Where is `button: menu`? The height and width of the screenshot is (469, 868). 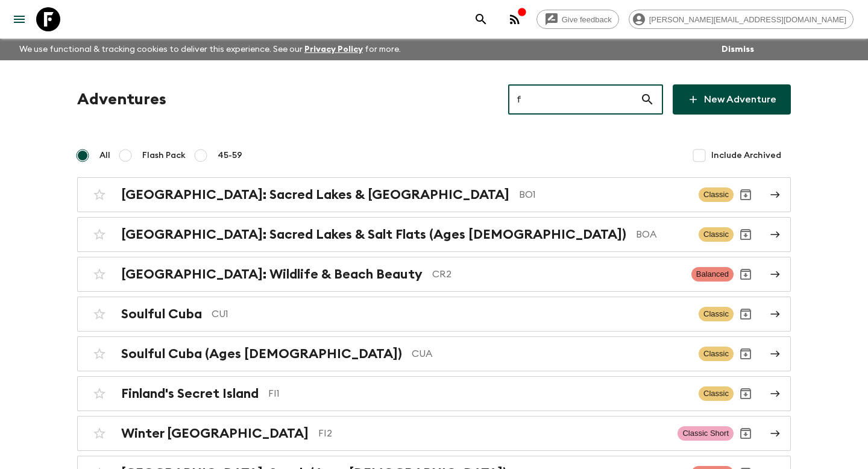 button: menu is located at coordinates (20, 20).